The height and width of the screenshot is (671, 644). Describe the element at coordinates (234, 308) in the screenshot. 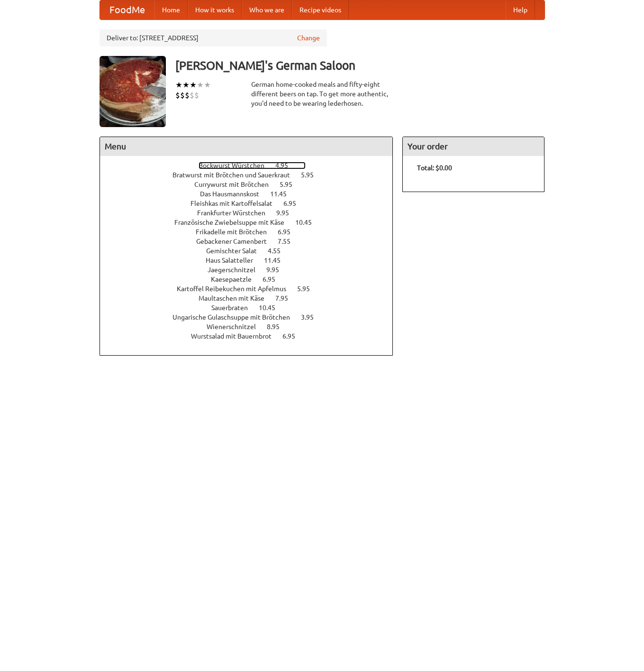

I see `span: Sauerbraten` at that location.